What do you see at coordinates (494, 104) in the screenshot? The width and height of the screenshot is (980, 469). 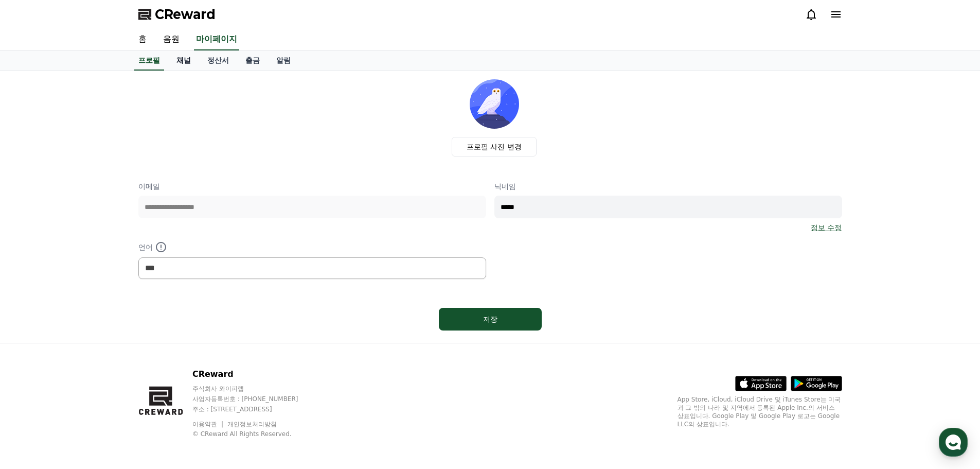 I see `img: profile_image` at bounding box center [494, 104].